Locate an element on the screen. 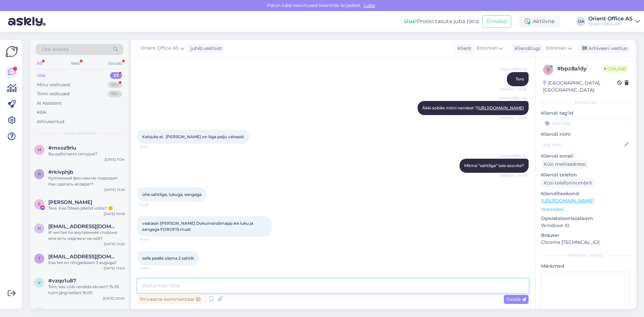 The height and width of the screenshot is (317, 644). span: #rkivphjb is located at coordinates (61, 172).